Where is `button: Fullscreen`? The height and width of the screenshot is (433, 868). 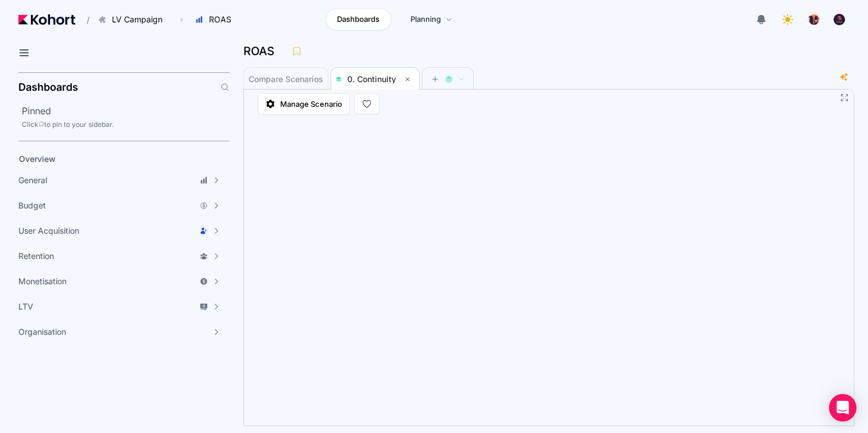
button: Fullscreen is located at coordinates (844, 97).